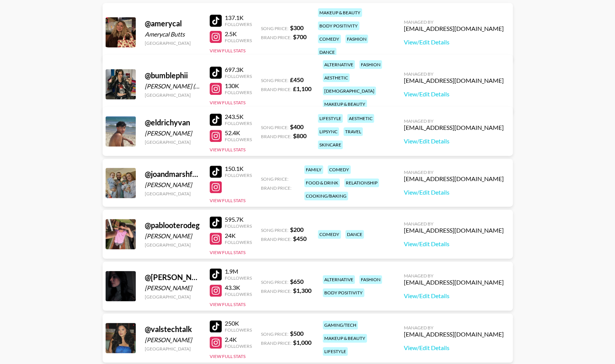  Describe the element at coordinates (302, 342) in the screenshot. I see `strong: $ 1,000` at that location.